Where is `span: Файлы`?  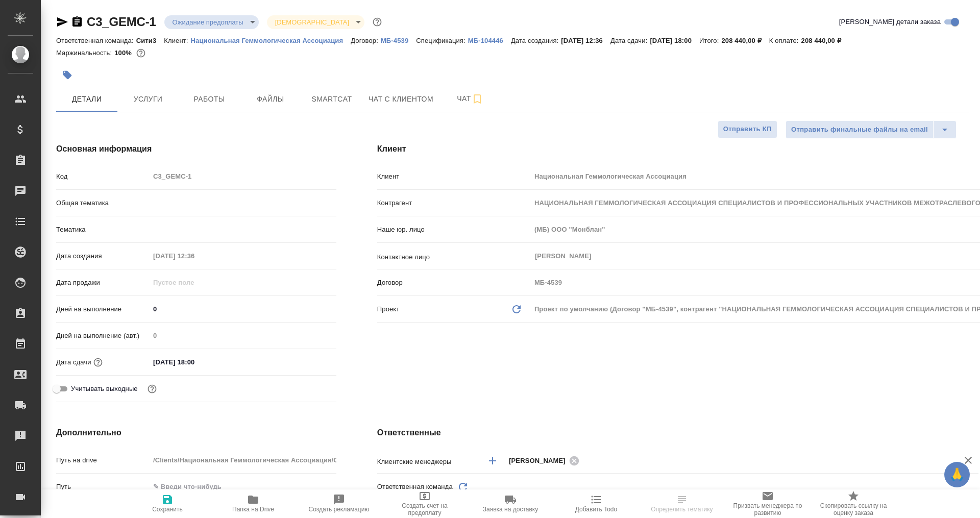 span: Файлы is located at coordinates (270, 99).